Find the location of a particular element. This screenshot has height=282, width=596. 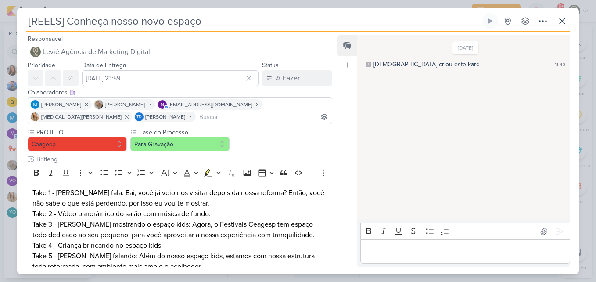

input: Select a date is located at coordinates (170, 78).